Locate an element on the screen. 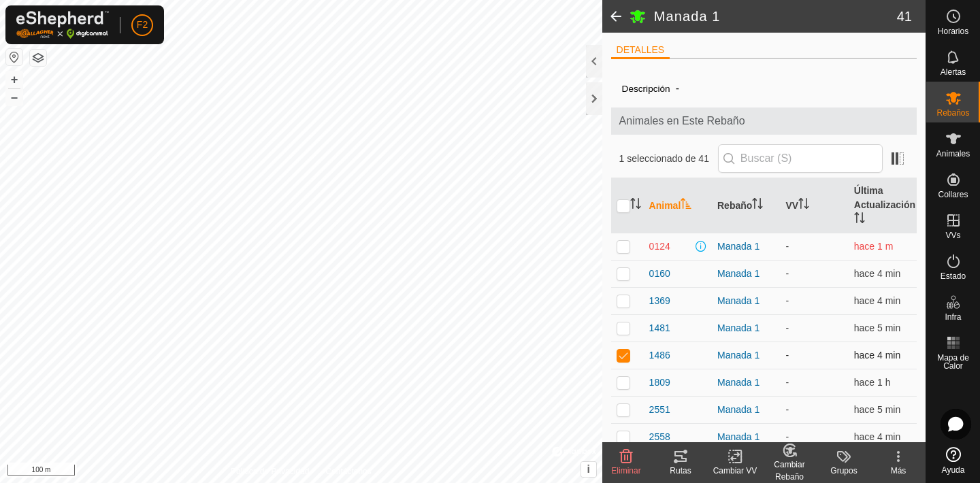  span: 1369 is located at coordinates (659, 300).